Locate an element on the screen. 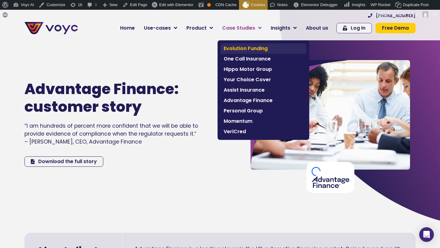 Image resolution: width=440 pixels, height=248 pixels. a: Howdy, is located at coordinates (402, 15).